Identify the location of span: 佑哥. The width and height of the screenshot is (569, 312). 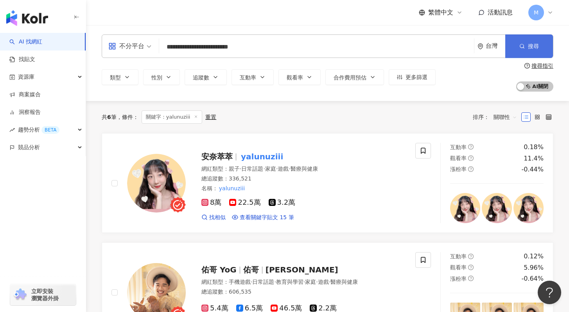
(251, 269).